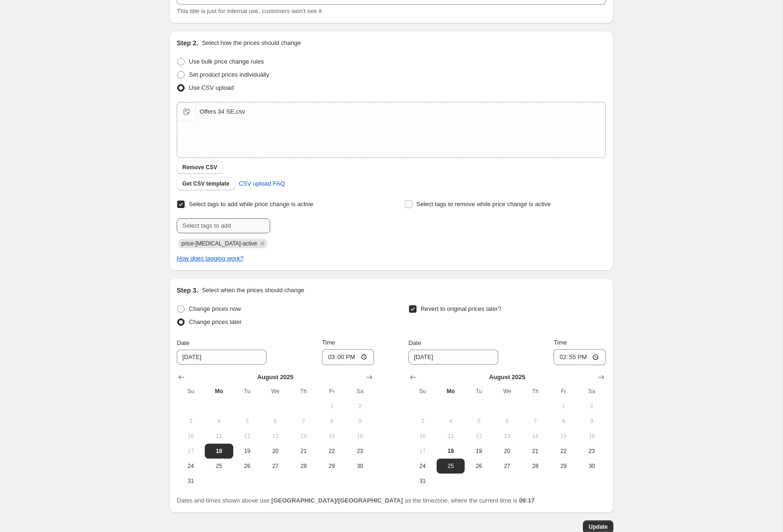 This screenshot has width=783, height=532. I want to click on span: This title is just for internal use, customers won't see it, so click(249, 11).